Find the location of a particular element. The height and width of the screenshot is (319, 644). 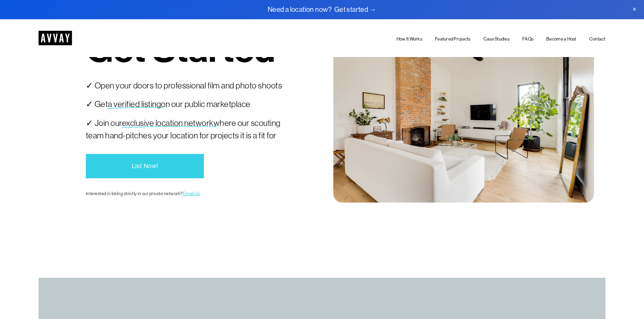

p: ✓ Join our where our scouting team hand-pitches your location for projects it is a fit for is located at coordinates (192, 130).